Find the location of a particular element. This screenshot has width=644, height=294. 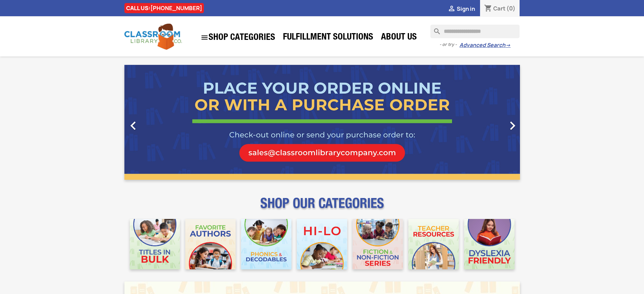

a: Fulfillment Solutions is located at coordinates (328, 38).